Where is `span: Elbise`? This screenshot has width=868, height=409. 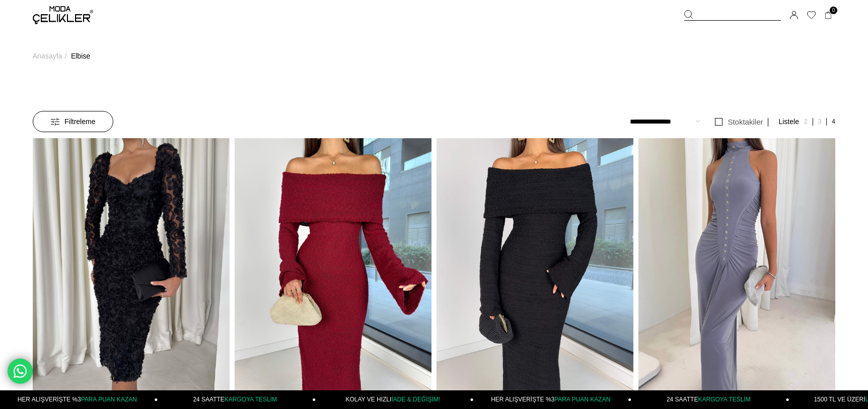 span: Elbise is located at coordinates (81, 56).